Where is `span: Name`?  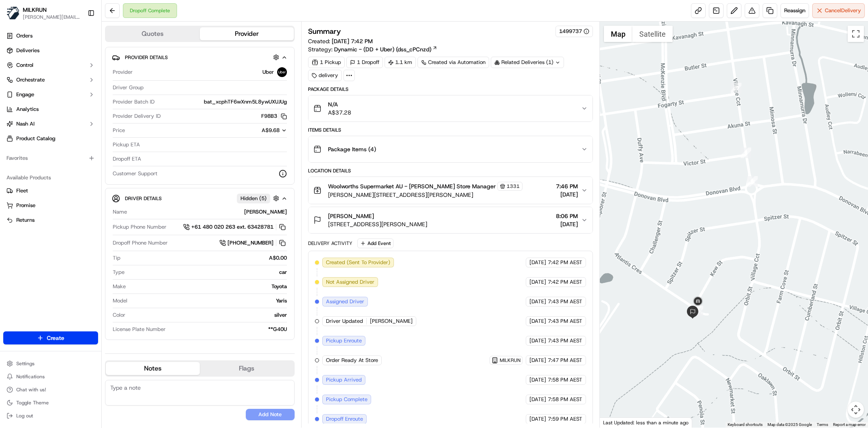 span: Name is located at coordinates (120, 212).